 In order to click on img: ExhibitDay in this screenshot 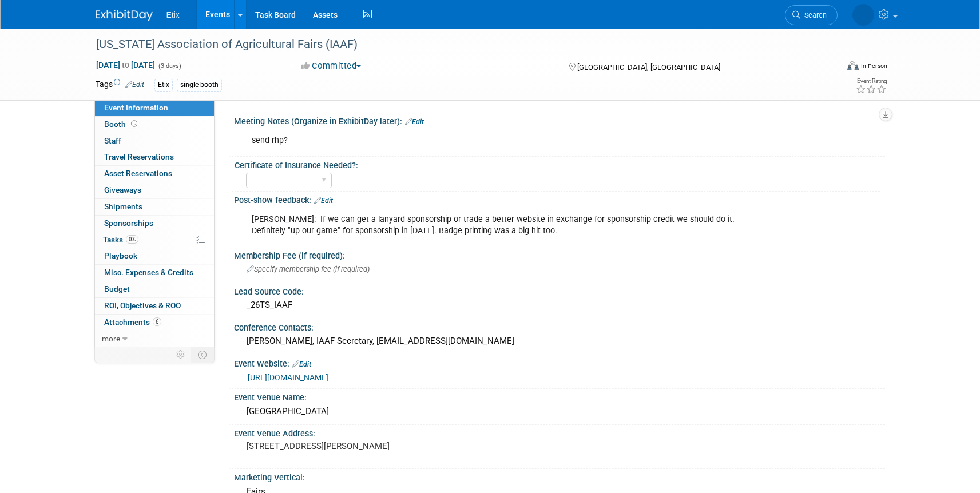, I will do `click(125, 15)`.